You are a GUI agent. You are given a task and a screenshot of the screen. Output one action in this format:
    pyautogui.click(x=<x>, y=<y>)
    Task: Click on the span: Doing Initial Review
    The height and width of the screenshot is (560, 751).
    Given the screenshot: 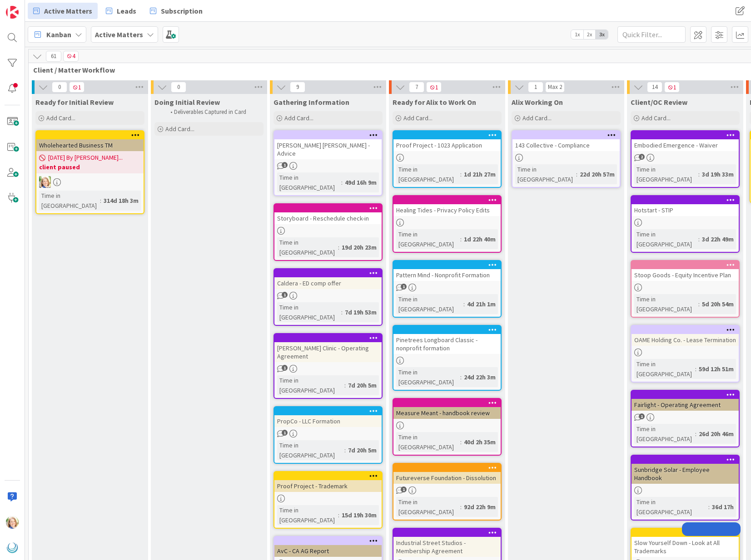 What is the action you would take?
    pyautogui.click(x=187, y=102)
    